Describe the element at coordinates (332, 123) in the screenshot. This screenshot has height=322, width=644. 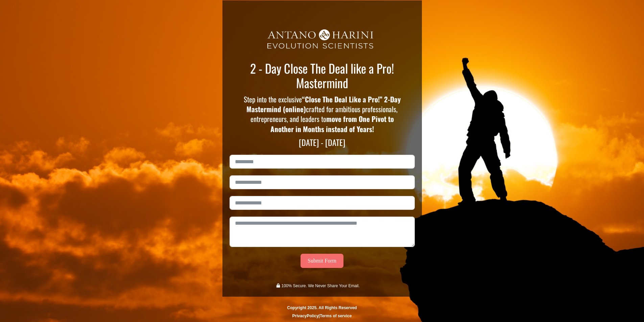
I see `strong: move from One Pivot to Another in Months instead of Years!` at that location.